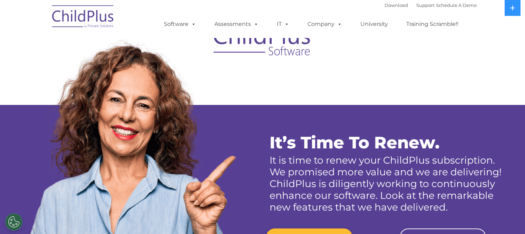 This screenshot has height=234, width=525. Describe the element at coordinates (425, 5) in the screenshot. I see `a: Support` at that location.